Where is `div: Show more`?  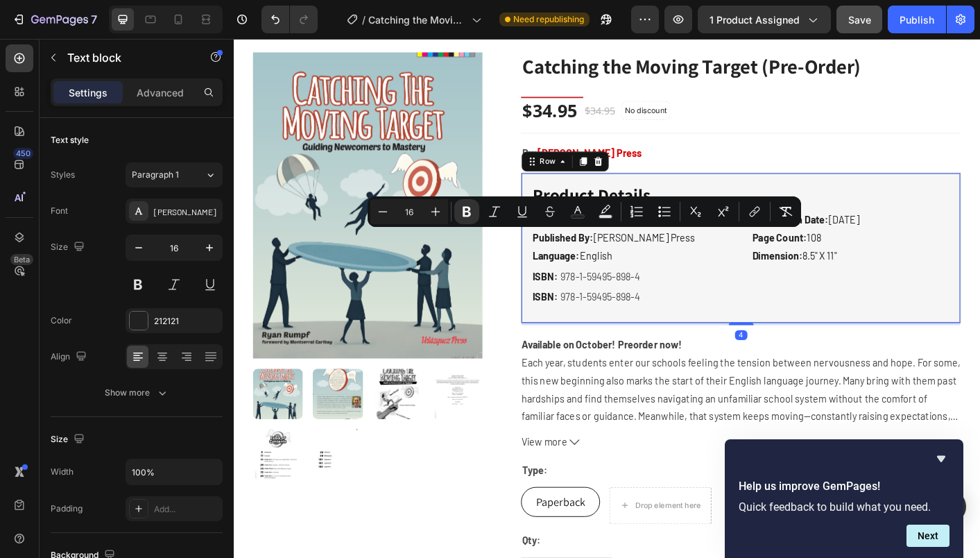 div: Show more is located at coordinates (137, 393).